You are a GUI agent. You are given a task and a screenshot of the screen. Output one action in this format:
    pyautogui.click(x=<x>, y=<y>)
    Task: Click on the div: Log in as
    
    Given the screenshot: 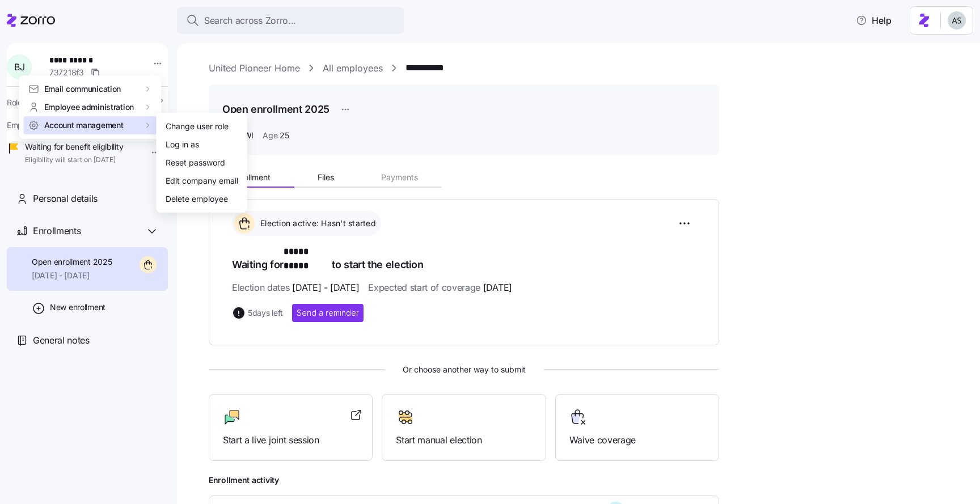 What is the action you would take?
    pyautogui.click(x=182, y=144)
    